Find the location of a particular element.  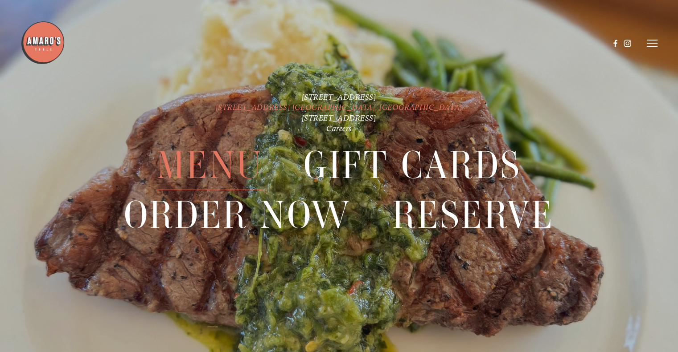

a: Menu is located at coordinates (210, 165).